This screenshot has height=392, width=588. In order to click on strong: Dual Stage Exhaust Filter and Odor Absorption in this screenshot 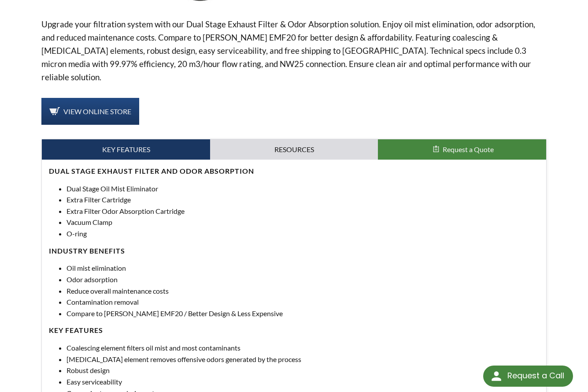, I will do `click(152, 171)`.